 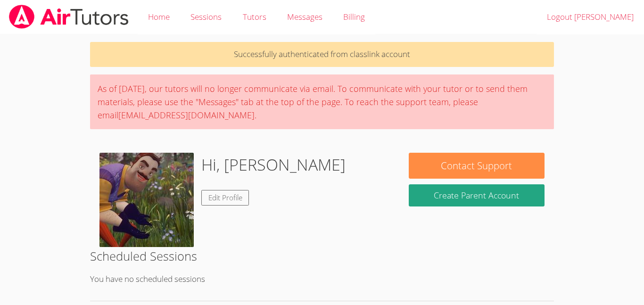 I want to click on img: airtutors_banner-c4298cdbf04f3fff15de1276eac7730deb9818008684d7c2e4769d2f7ddbe033.png, so click(x=69, y=16).